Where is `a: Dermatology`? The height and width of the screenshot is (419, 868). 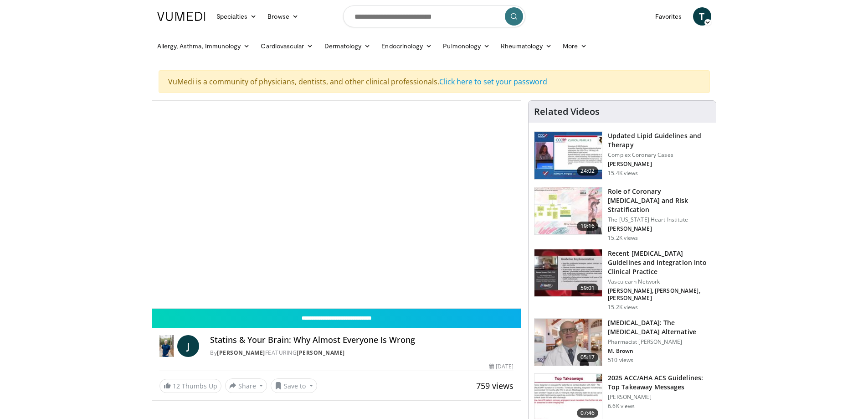 a: Dermatology is located at coordinates (348, 46).